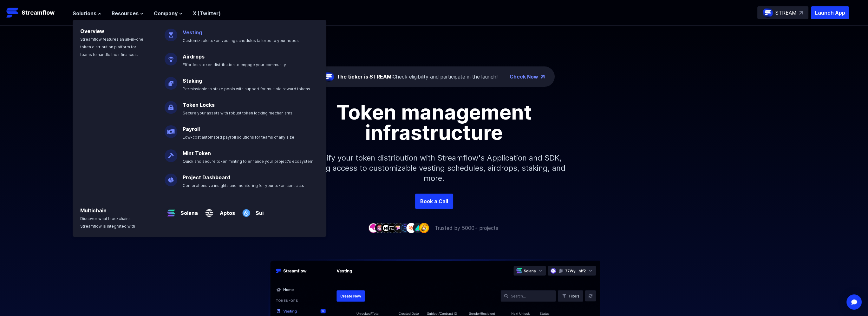  What do you see at coordinates (258, 210) in the screenshot?
I see `p: Sui` at bounding box center [258, 210].